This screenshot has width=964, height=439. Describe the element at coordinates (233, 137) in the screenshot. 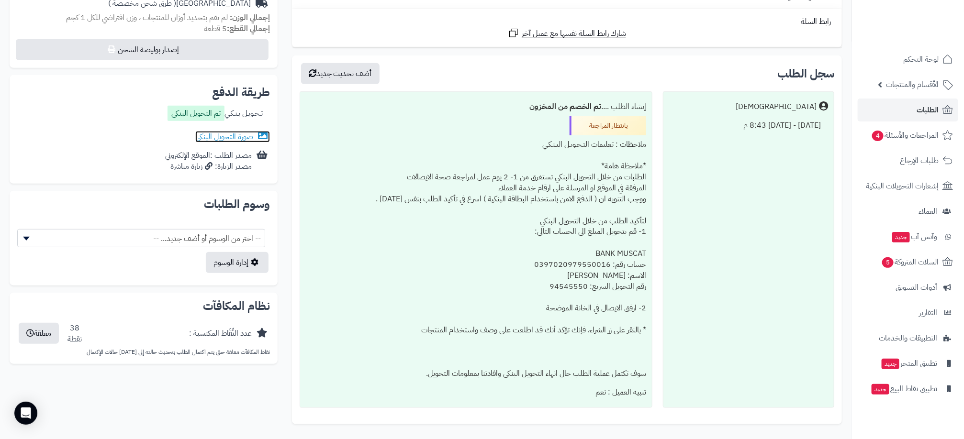

I see `a: صورة التحويل البنكى` at that location.